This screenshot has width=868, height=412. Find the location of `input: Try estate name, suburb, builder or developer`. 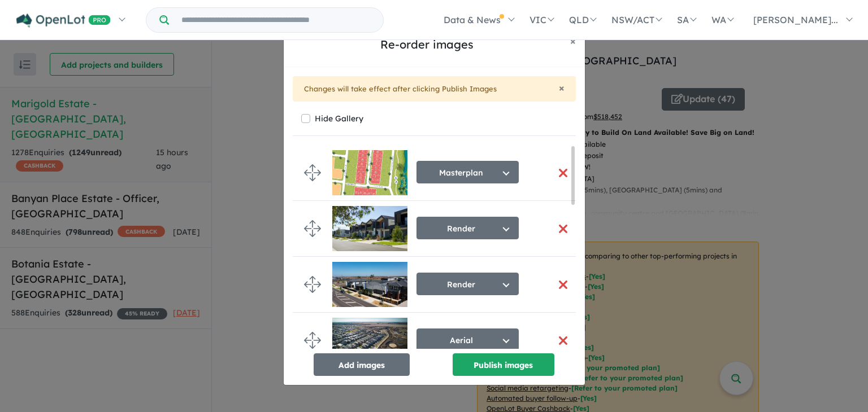

input: Try estate name, suburb, builder or developer is located at coordinates (276, 20).